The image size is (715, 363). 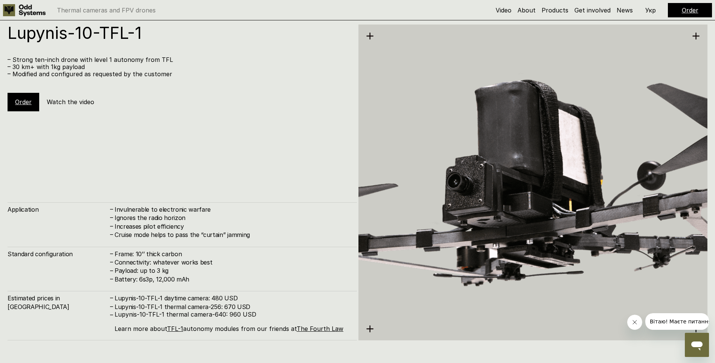 What do you see at coordinates (320, 328) in the screenshot?
I see `a: The Fourth Law` at bounding box center [320, 328].